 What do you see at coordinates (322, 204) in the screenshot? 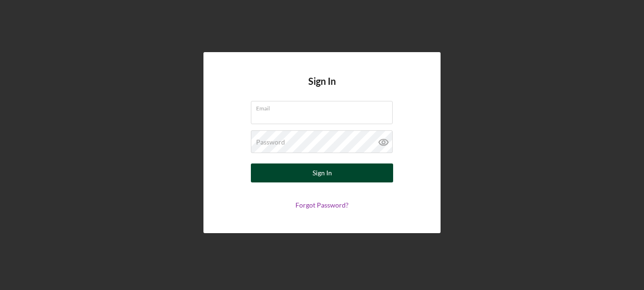
I see `a: Forgot Password?` at bounding box center [322, 204].